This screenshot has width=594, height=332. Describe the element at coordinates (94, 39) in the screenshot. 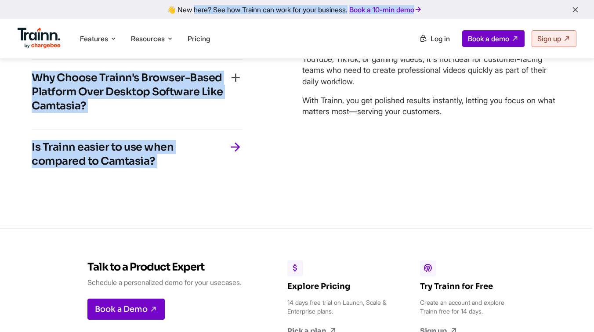

I see `span: Features` at that location.